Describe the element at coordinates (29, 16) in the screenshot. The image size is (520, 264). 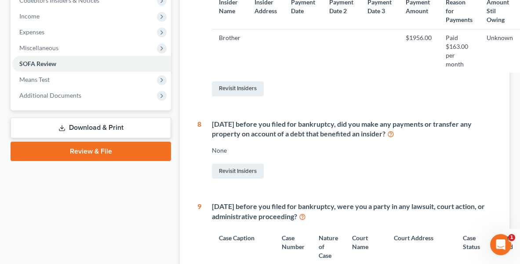
I see `span: Income` at that location.